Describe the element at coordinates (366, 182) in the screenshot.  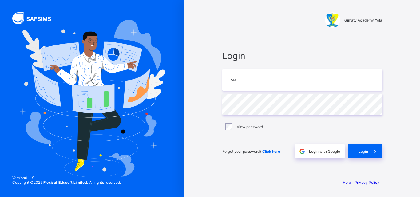
I see `a: Privacy Policy` at that location.